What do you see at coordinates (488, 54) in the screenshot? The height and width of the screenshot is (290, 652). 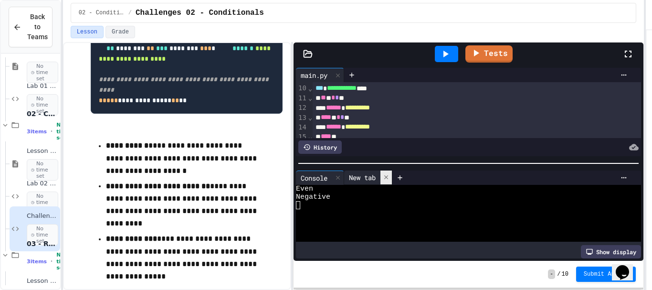 I see `a: Tests` at bounding box center [488, 54].